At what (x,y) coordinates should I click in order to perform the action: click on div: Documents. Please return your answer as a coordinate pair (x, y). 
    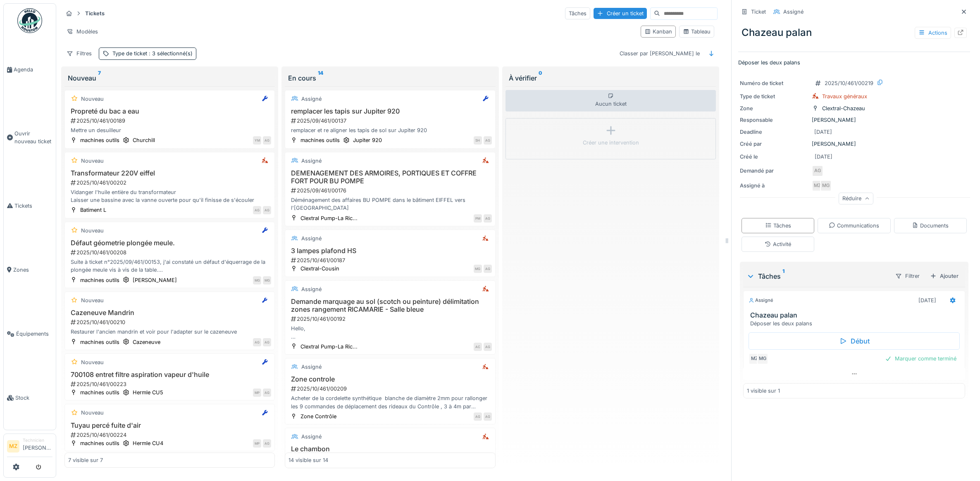
    Looking at the image, I should click on (930, 225).